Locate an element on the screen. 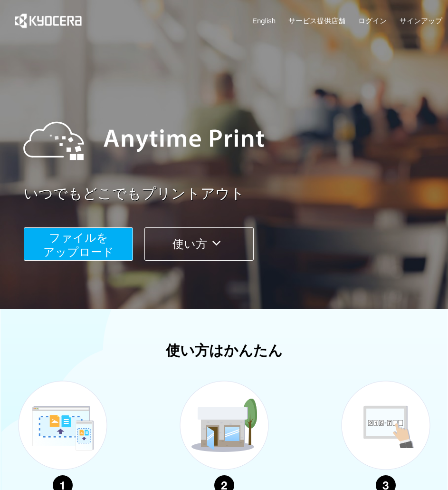  a: サービス提供店舗 is located at coordinates (317, 20).